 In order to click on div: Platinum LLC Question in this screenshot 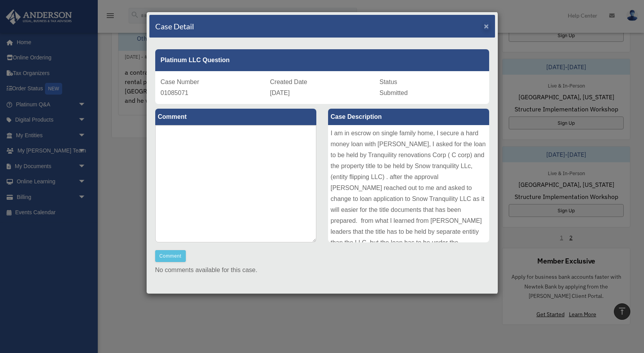, I will do `click(322, 60)`.